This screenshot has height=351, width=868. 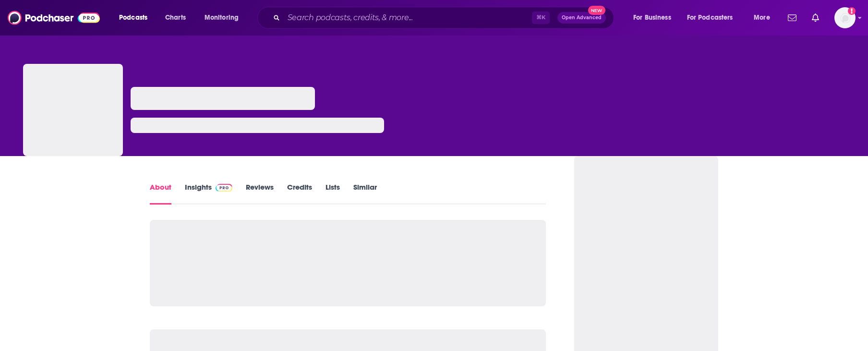 I want to click on span: Open Advanced, so click(x=582, y=18).